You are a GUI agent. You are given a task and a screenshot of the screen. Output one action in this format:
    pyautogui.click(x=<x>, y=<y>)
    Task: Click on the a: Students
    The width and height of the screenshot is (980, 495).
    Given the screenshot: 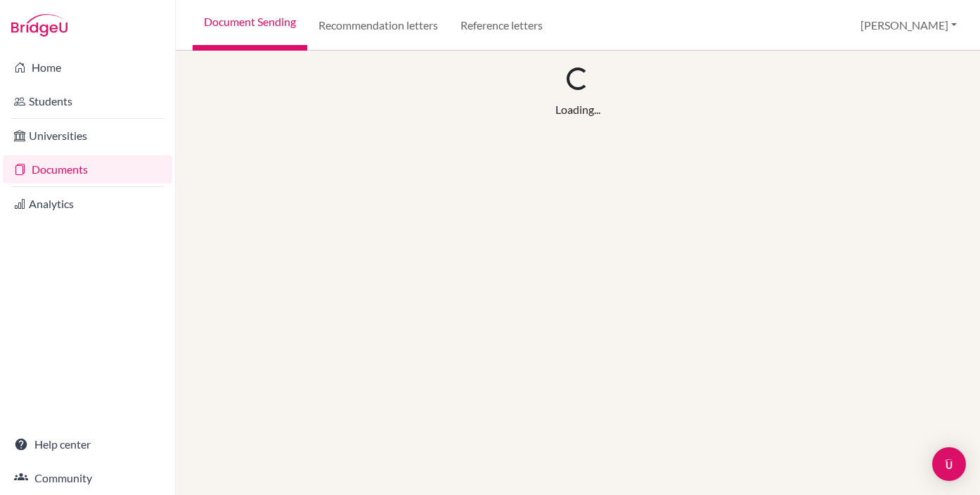 What is the action you would take?
    pyautogui.click(x=87, y=101)
    